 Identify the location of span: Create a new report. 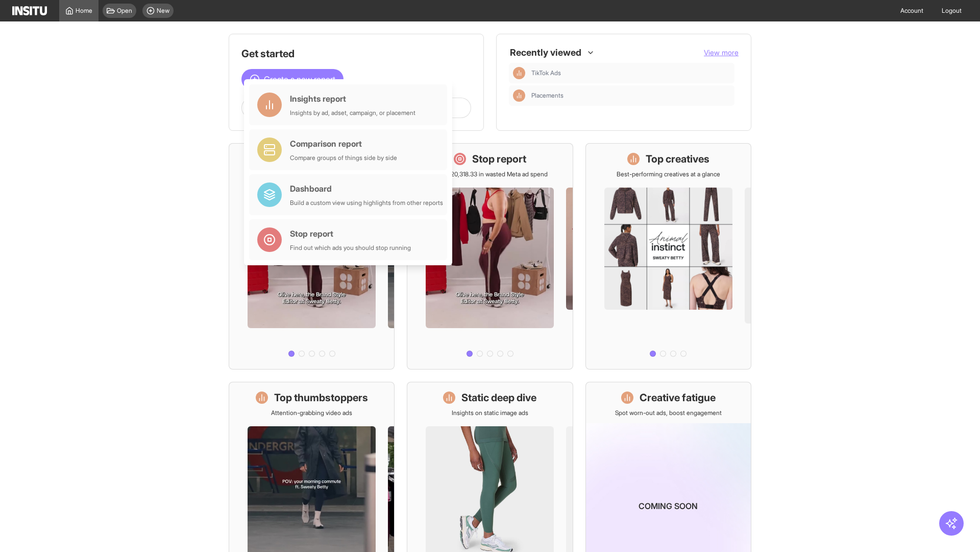
(300, 80).